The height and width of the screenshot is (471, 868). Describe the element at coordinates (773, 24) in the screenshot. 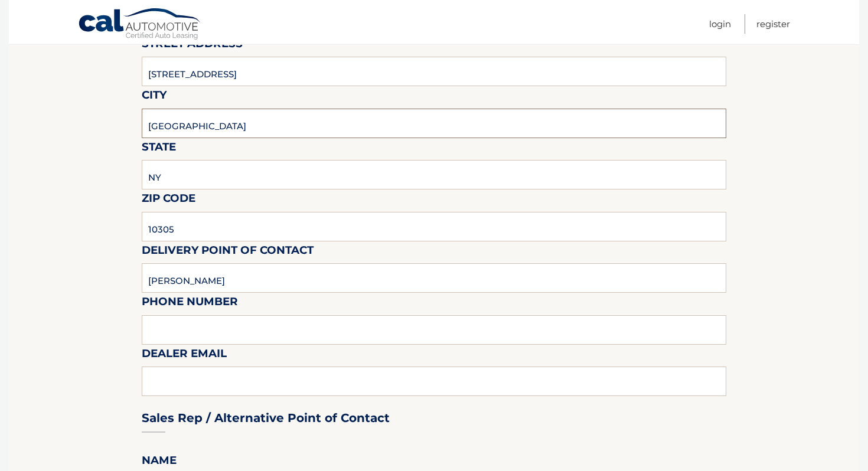

I see `a: Register` at that location.